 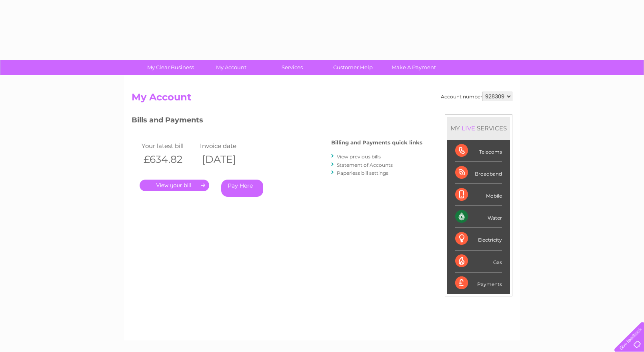 I want to click on div: Account number, so click(x=476, y=97).